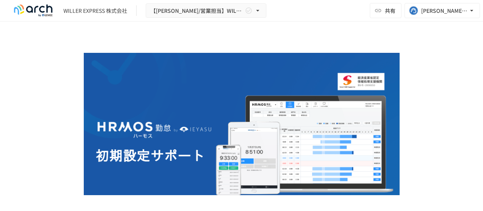  I want to click on span: 共有, so click(390, 11).